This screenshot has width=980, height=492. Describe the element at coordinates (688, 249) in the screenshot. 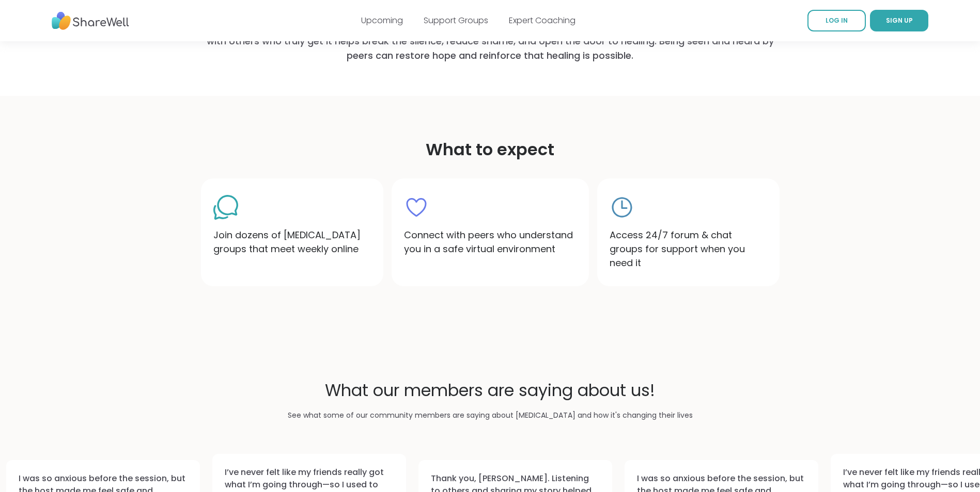

I see `p: Access 24/7 forum & chat groups for support when you need it` at that location.